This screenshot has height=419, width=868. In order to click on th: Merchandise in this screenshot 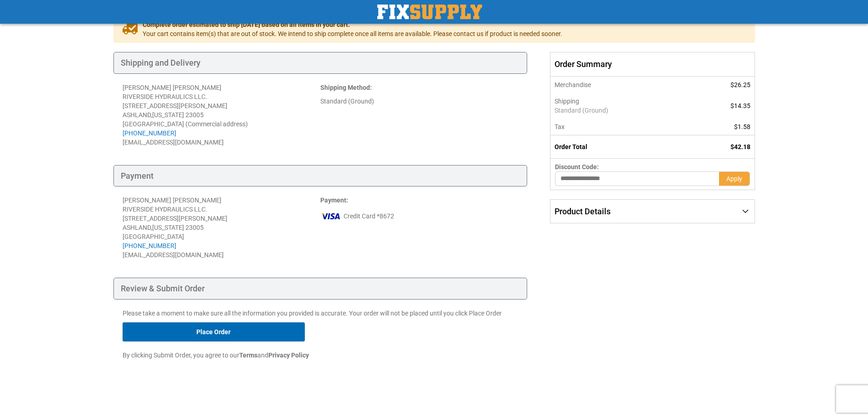, I will do `click(620, 85)`.